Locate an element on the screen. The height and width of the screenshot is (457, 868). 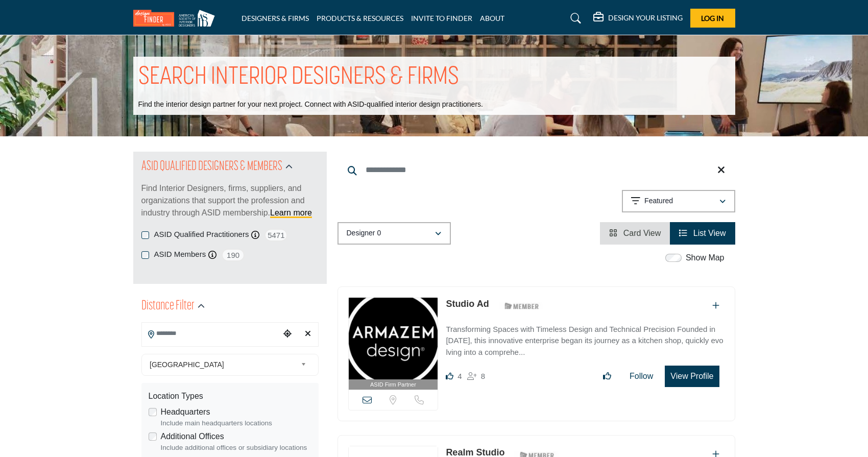
div: Include additional offices or subsidiary locations is located at coordinates (236, 447).